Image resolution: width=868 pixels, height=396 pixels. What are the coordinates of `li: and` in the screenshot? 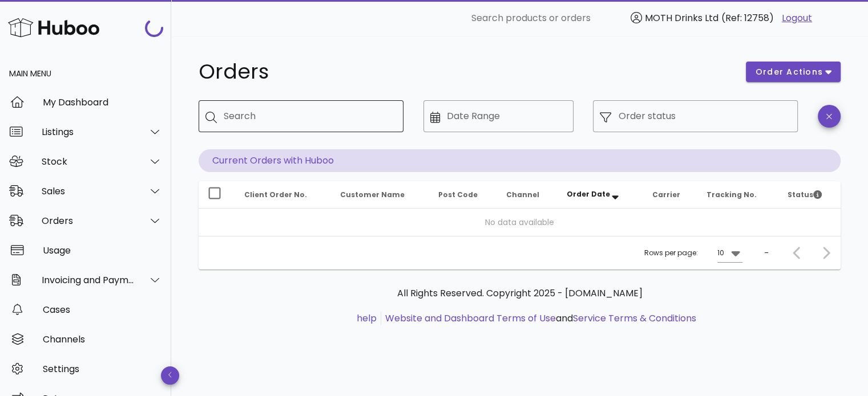 It's located at (539, 318).